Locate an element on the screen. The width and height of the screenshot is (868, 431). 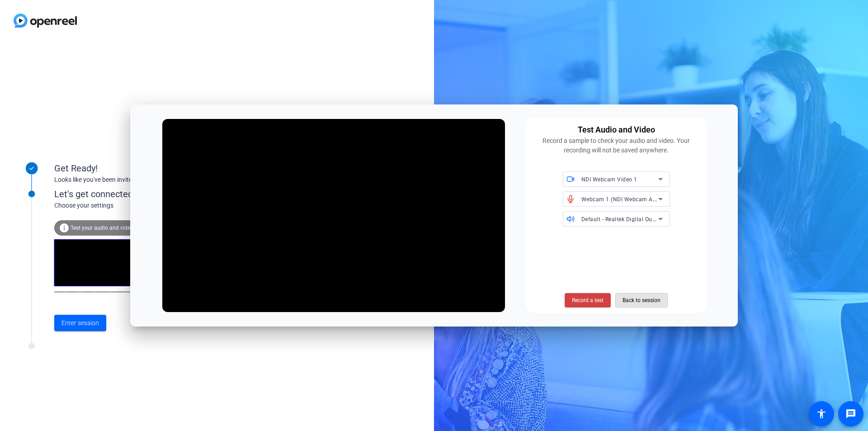
span: Back to session is located at coordinates (641, 300).